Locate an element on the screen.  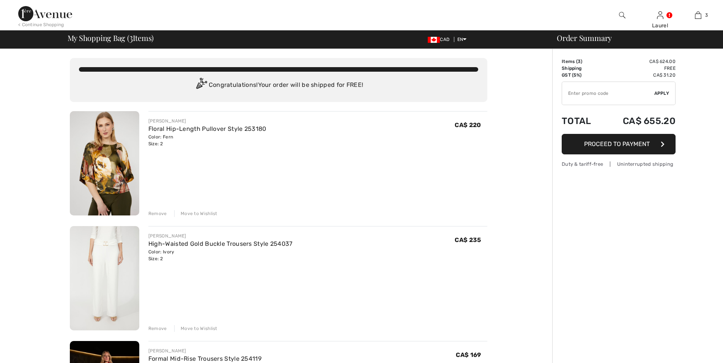
td: CA$ 31.20 is located at coordinates (639, 75).